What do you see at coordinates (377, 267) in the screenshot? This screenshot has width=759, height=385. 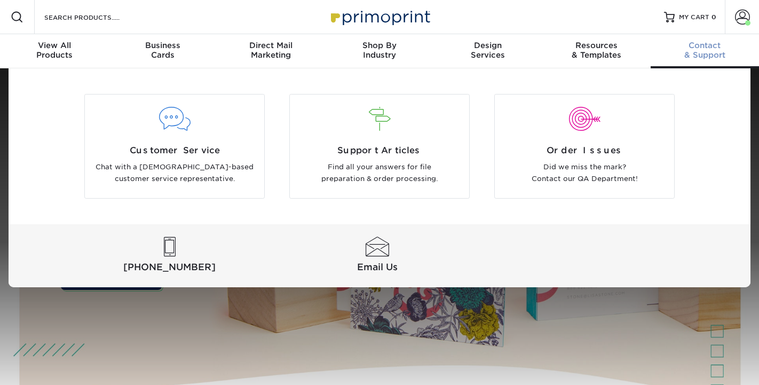 I see `span: Email Us` at bounding box center [377, 267].